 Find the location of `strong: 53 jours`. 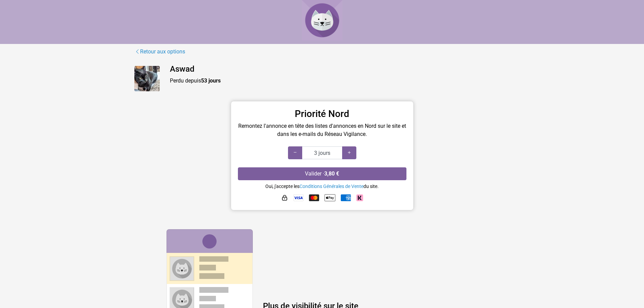

strong: 53 jours is located at coordinates (211, 81).